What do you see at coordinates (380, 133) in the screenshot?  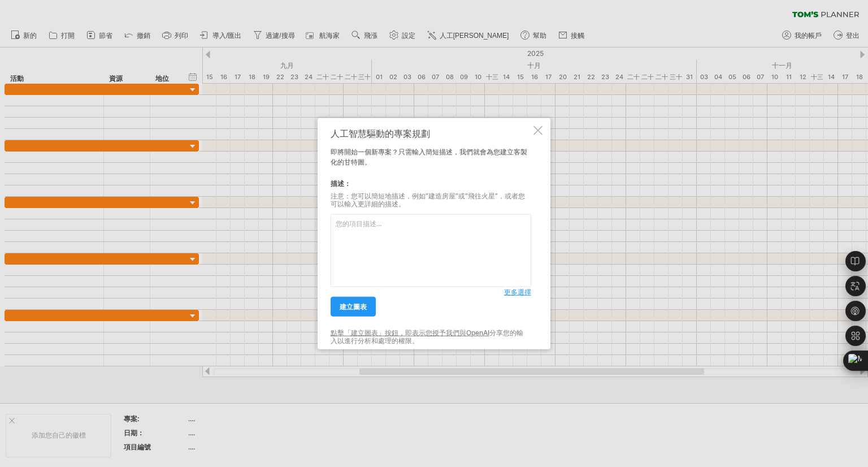 I see `font: 人工智慧驅動的專案規劃` at bounding box center [380, 133].